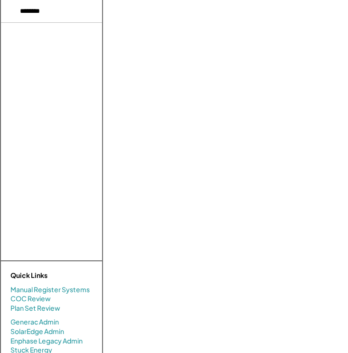 The image size is (348, 353). What do you see at coordinates (37, 331) in the screenshot?
I see `a: SolarEdge Admin` at bounding box center [37, 331].